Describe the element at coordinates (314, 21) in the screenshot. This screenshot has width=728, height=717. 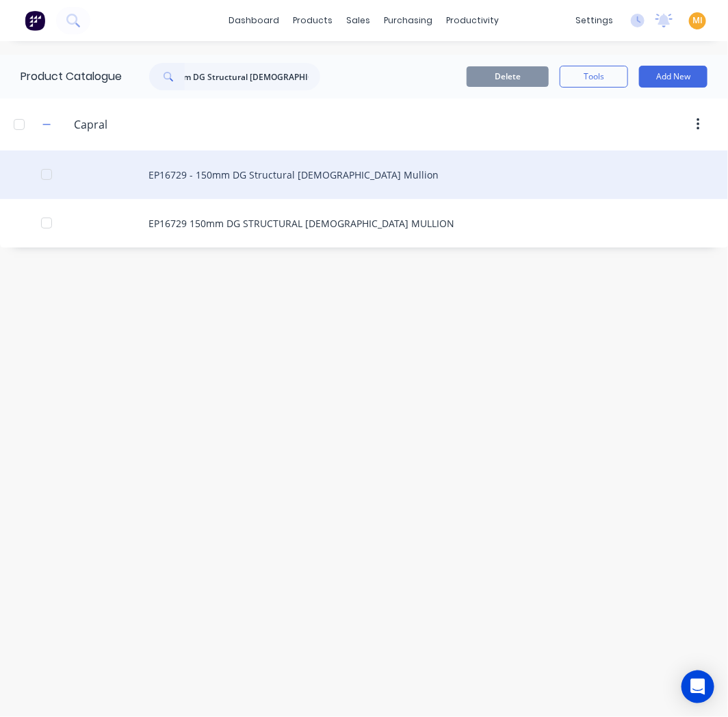
I see `div: products` at that location.